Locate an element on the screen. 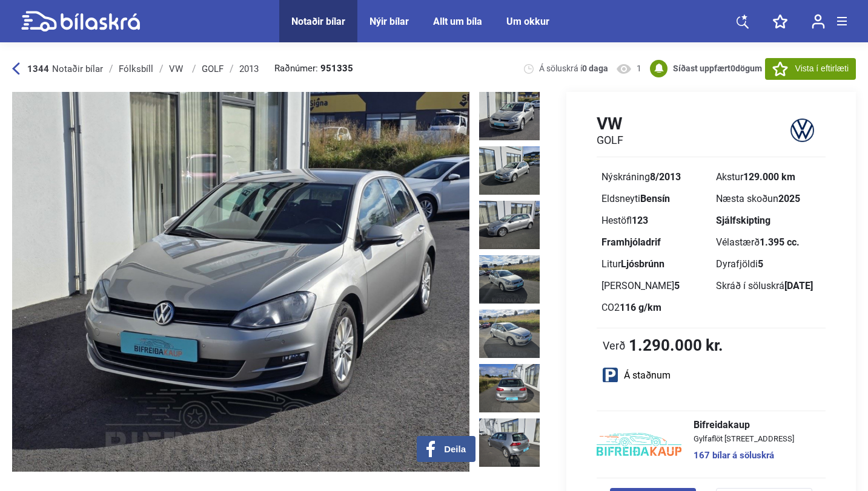  h1: VW is located at coordinates (610, 123).